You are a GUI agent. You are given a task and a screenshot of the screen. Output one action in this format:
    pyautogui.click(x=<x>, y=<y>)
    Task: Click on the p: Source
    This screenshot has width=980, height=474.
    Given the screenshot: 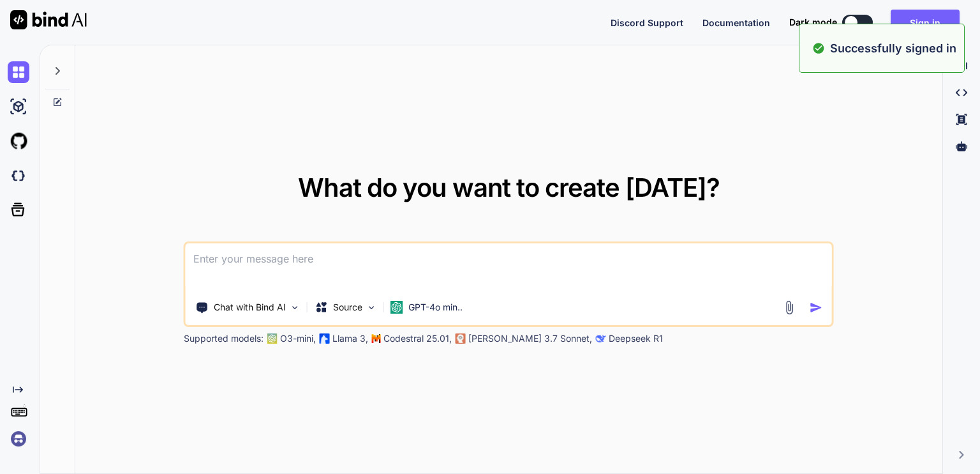 What is the action you would take?
    pyautogui.click(x=347, y=307)
    